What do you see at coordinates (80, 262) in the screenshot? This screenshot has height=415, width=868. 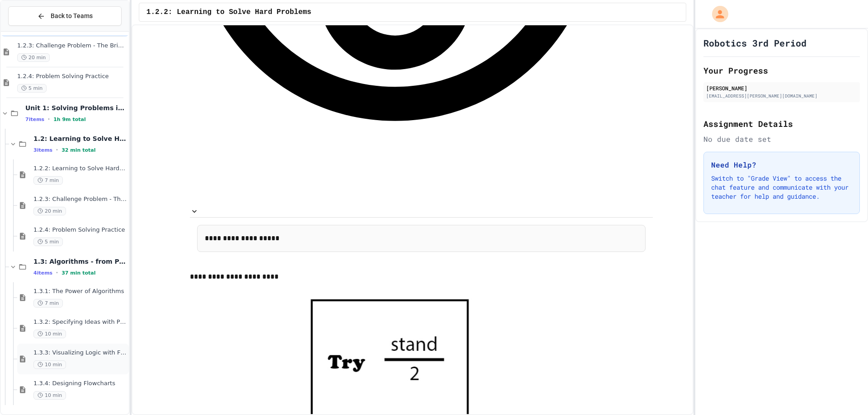 I see `span: 1.3: Algorithms - from Pseudocode to Flowcharts` at bounding box center [80, 262].